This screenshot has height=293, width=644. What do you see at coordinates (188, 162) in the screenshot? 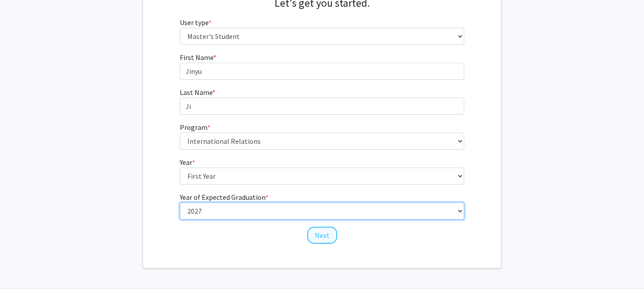
I see `label: Year` at bounding box center [188, 162].